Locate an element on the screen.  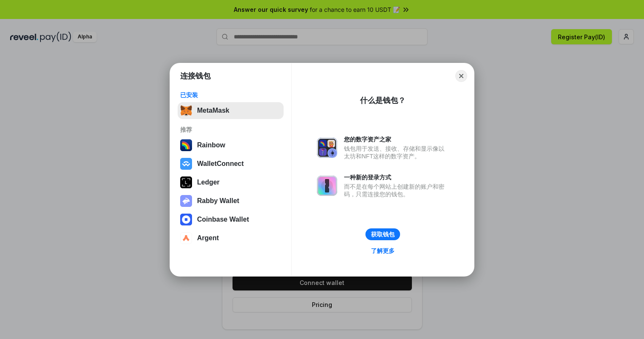
div: 您的数字资产之家 is located at coordinates (397, 140).